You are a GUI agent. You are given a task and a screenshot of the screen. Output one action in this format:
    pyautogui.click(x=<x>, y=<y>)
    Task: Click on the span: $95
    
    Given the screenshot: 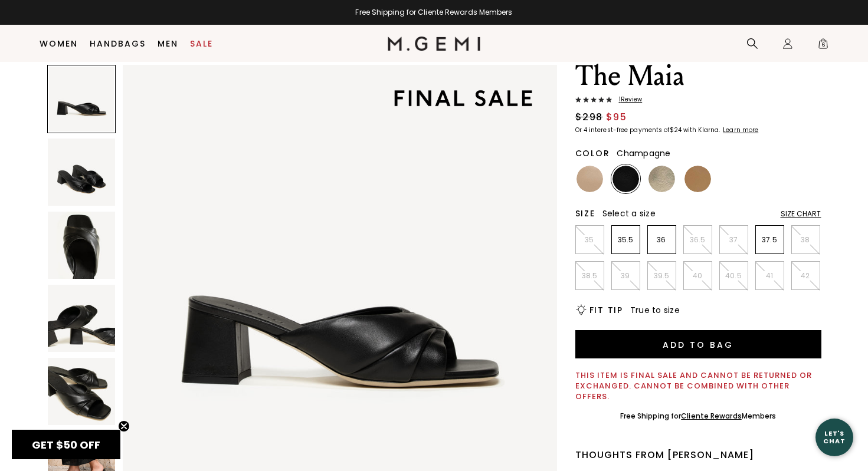 What is the action you would take?
    pyautogui.click(x=617, y=117)
    